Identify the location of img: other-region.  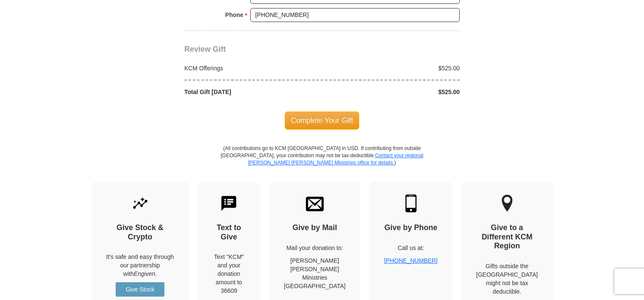
(507, 203).